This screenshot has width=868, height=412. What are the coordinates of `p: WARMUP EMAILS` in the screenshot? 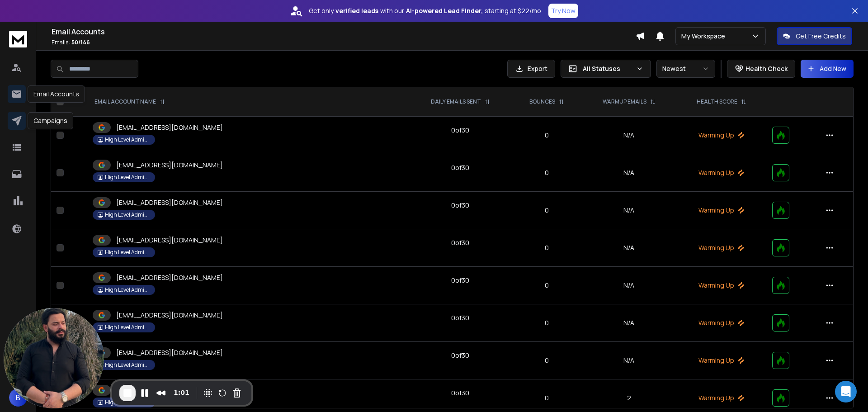 It's located at (625, 102).